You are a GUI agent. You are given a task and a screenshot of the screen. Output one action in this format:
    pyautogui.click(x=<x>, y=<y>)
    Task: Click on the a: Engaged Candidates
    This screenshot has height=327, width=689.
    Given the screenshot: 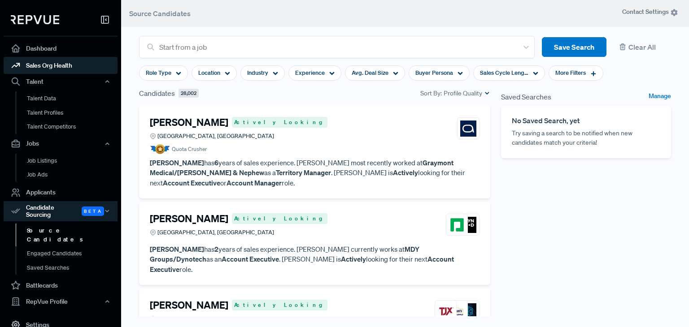 What is the action you would take?
    pyautogui.click(x=73, y=254)
    